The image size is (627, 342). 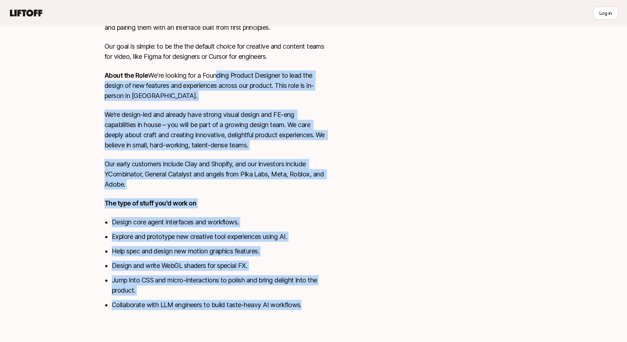 I want to click on li: Jump into CSS and micro-interactions to polish and bring delight into the product., so click(x=218, y=285).